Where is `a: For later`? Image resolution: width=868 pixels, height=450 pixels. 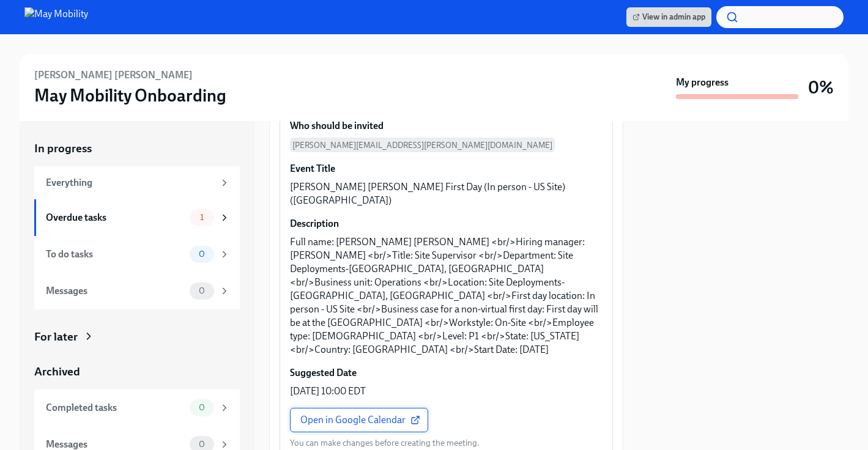
a: For later is located at coordinates (137, 337).